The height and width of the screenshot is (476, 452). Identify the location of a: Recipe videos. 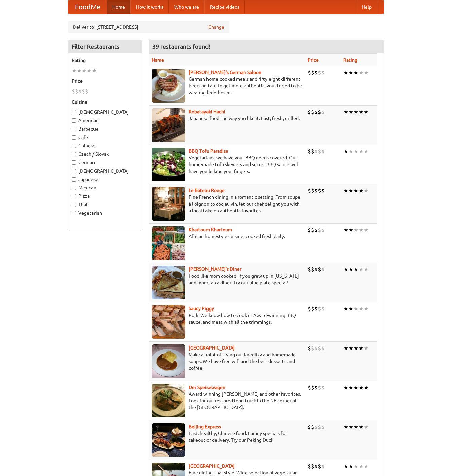
(225, 7).